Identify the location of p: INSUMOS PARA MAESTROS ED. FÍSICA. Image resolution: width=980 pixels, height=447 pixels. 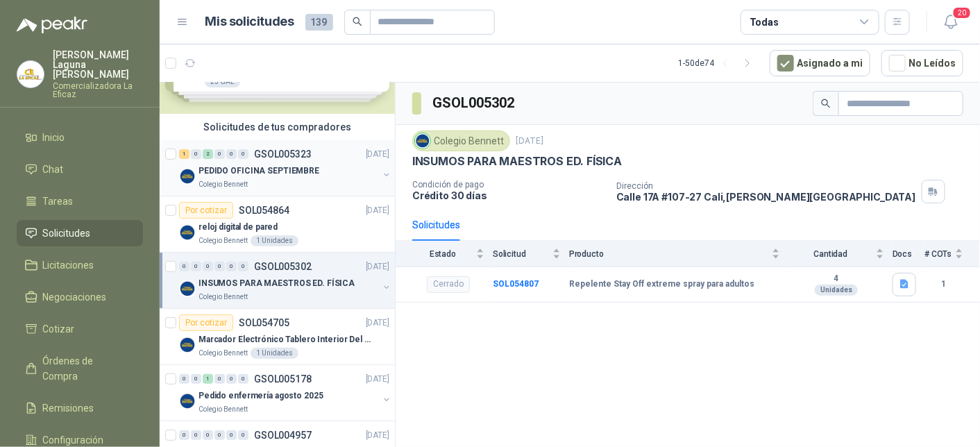
(517, 161).